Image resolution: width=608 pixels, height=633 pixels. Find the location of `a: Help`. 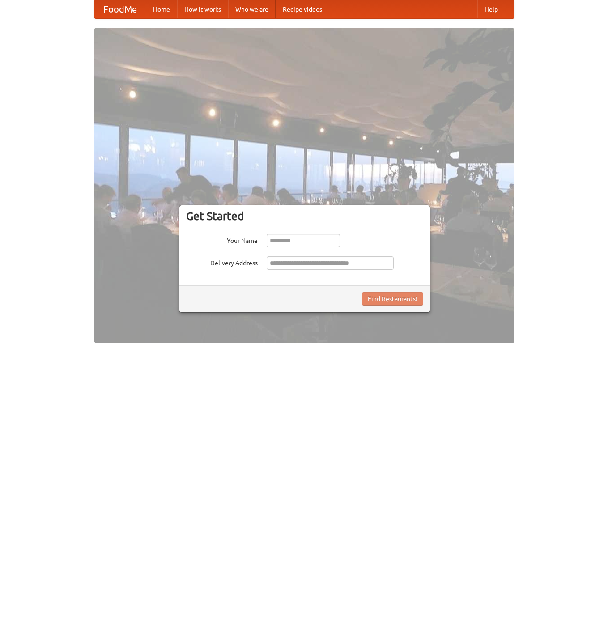

a: Help is located at coordinates (491, 9).